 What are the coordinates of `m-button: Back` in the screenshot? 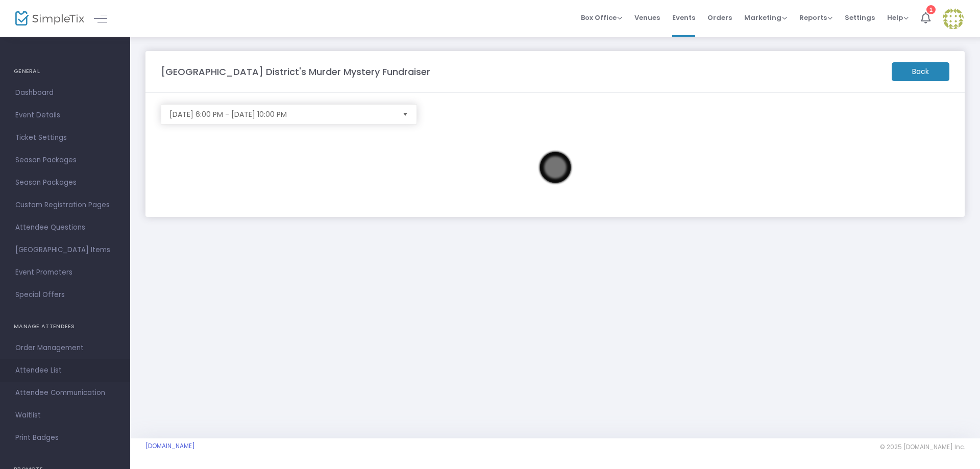 It's located at (921, 72).